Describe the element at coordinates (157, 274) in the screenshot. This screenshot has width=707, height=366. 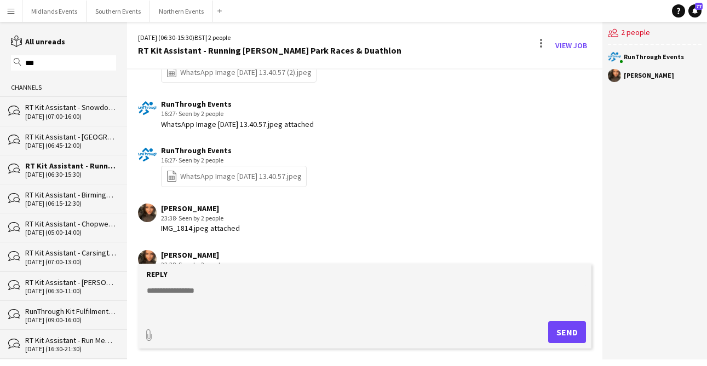
I see `label: Reply` at that location.